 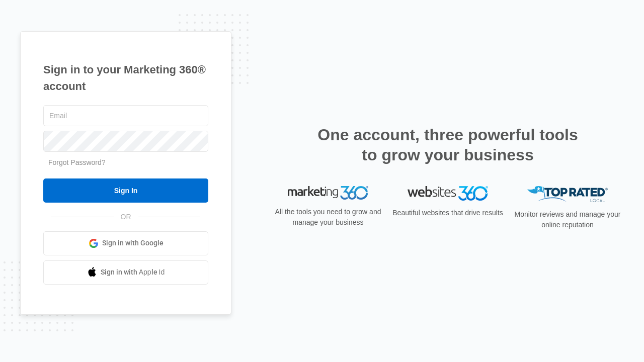 I want to click on span: Sign in with Apple Id, so click(x=133, y=272).